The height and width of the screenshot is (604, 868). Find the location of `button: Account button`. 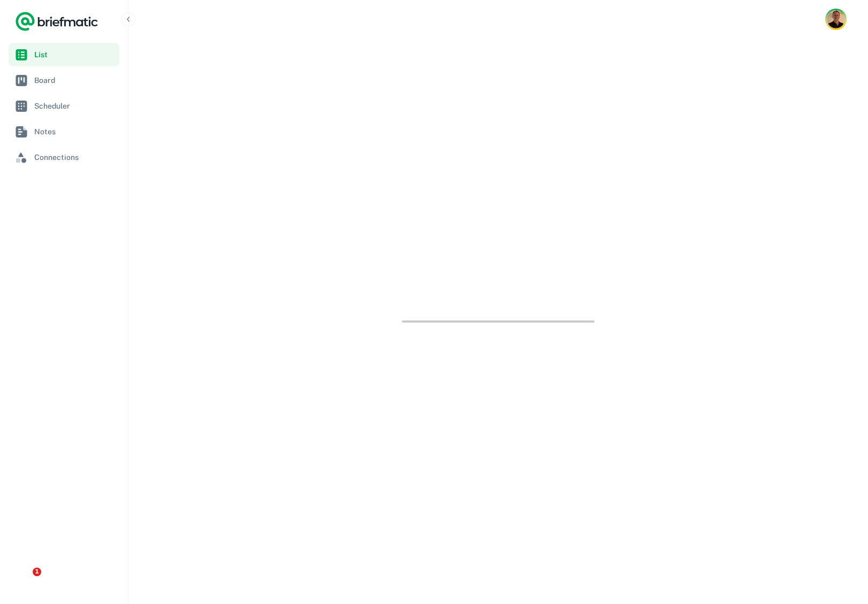

button: Account button is located at coordinates (835, 19).